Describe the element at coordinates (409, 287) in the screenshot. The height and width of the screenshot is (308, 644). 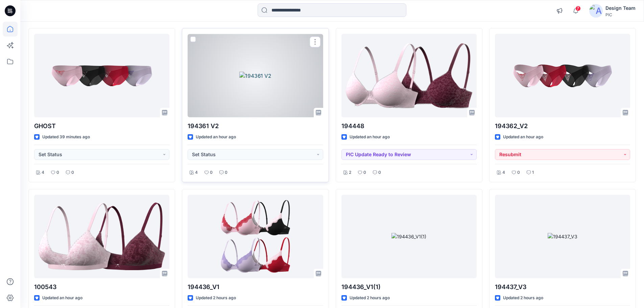
I see `p: 194436_V1(1)` at that location.